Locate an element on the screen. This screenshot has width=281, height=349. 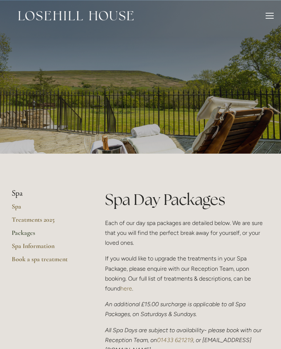
li: Spa is located at coordinates (47, 194).